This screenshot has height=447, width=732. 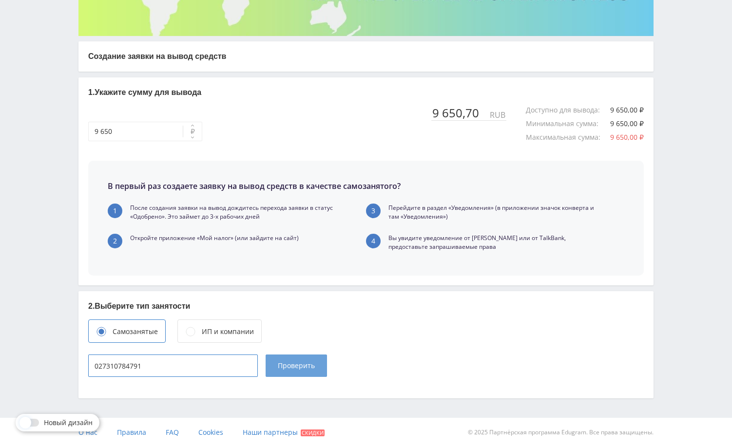 What do you see at coordinates (210, 432) in the screenshot?
I see `span: Cookies` at bounding box center [210, 432].